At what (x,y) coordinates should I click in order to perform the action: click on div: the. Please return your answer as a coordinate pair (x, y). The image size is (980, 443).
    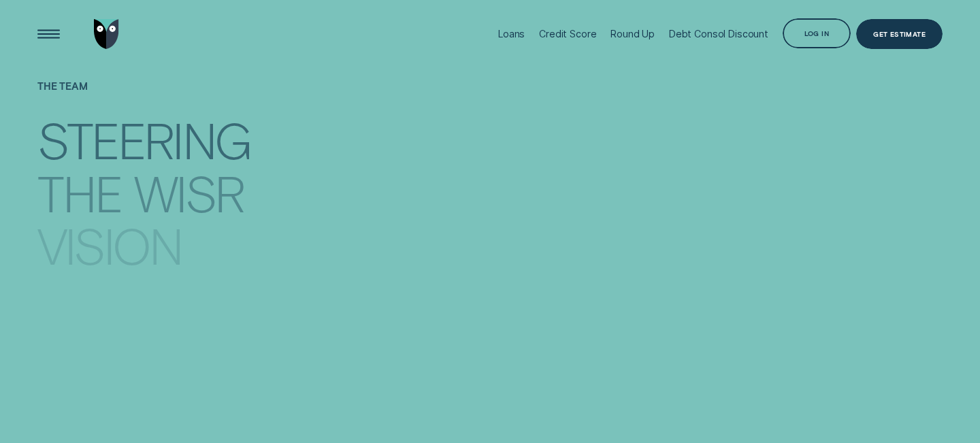
    Looking at the image, I should click on (80, 192).